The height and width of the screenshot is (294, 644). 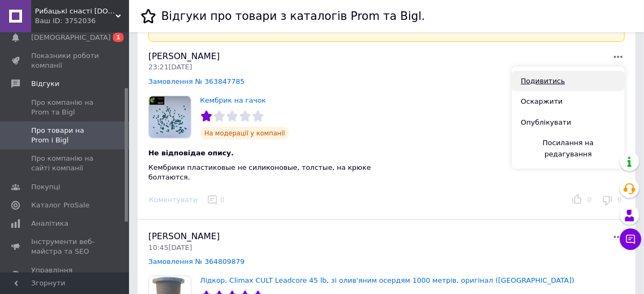 I want to click on span: Показники роботи компанії, so click(x=65, y=61).